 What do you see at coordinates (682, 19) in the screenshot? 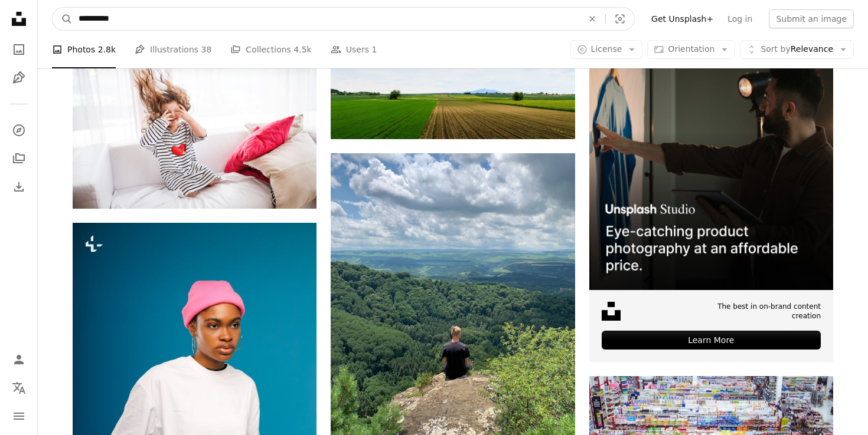
I see `a: Get Unsplash+` at bounding box center [682, 19].